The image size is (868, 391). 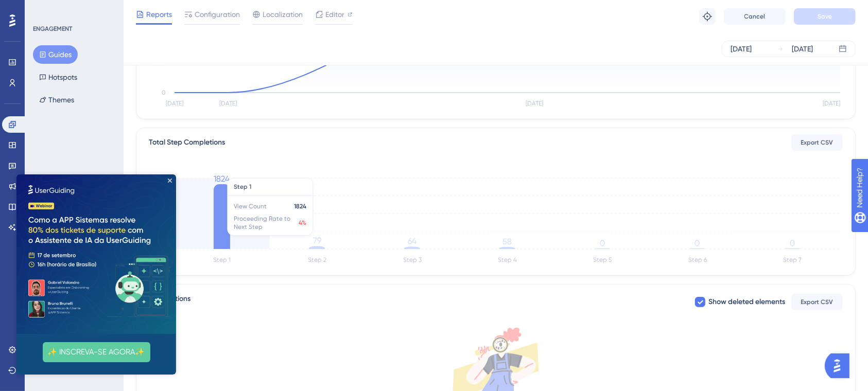 What do you see at coordinates (58, 77) in the screenshot?
I see `button: Hotspots` at bounding box center [58, 77].